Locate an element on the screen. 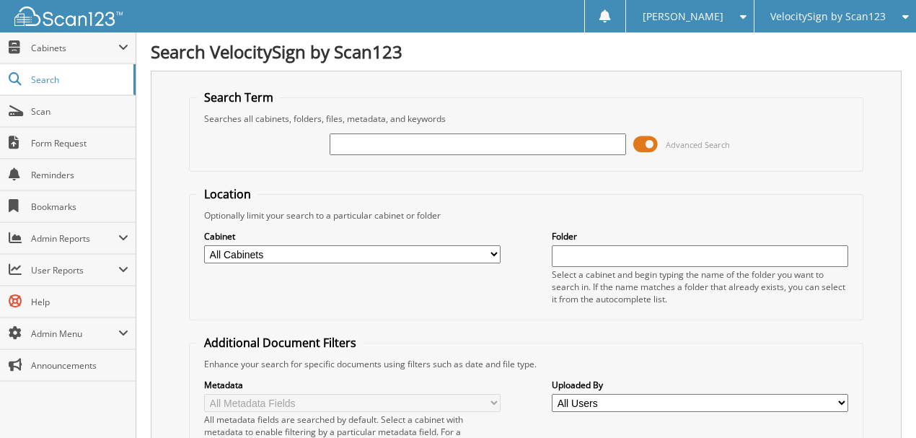 Image resolution: width=916 pixels, height=438 pixels. legend: Additional Document Filters is located at coordinates (280, 343).